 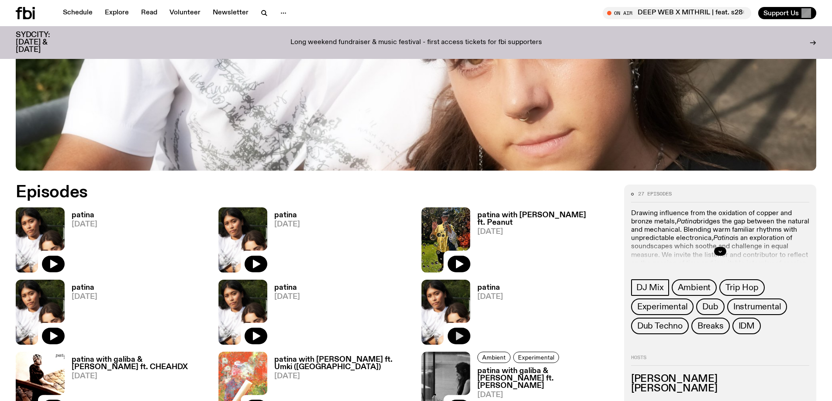 What do you see at coordinates (677, 13) in the screenshot?
I see `button: On AirDEEP WEB X MITHRIL | feat. s280f, Litvrgy & Shapednoise [PT. 1]` at bounding box center [677, 13].